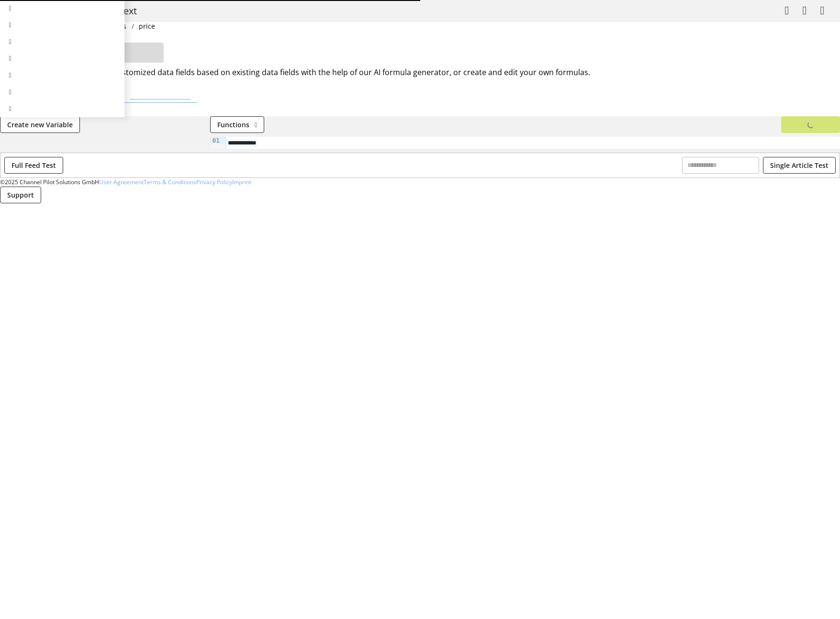 The height and width of the screenshot is (619, 840). Describe the element at coordinates (237, 124) in the screenshot. I see `button: Functions` at that location.